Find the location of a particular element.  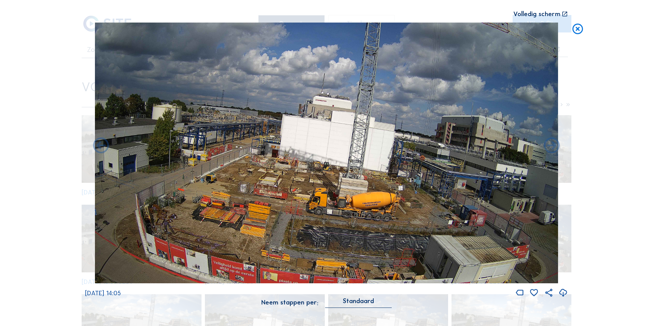

img: Image is located at coordinates (327, 153).